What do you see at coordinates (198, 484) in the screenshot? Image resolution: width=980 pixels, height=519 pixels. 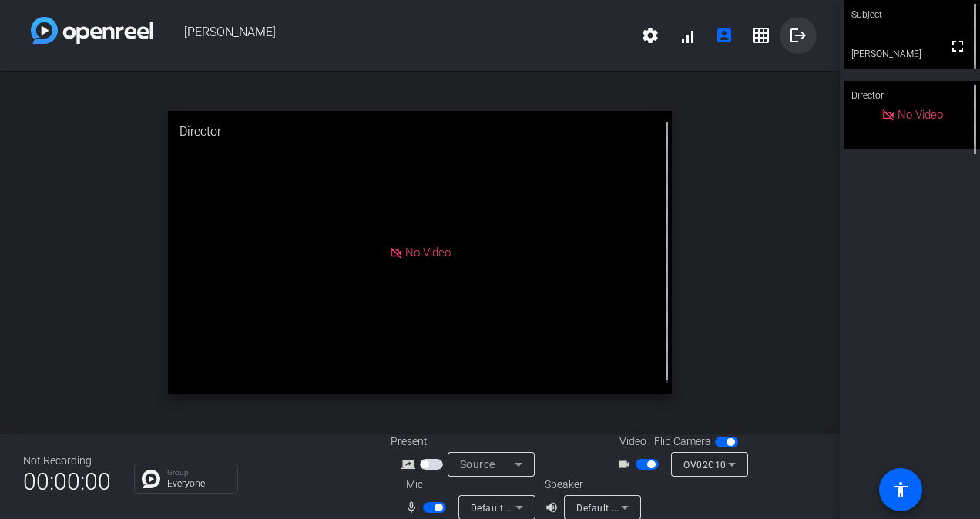 I see `p: Everyone` at bounding box center [198, 484].